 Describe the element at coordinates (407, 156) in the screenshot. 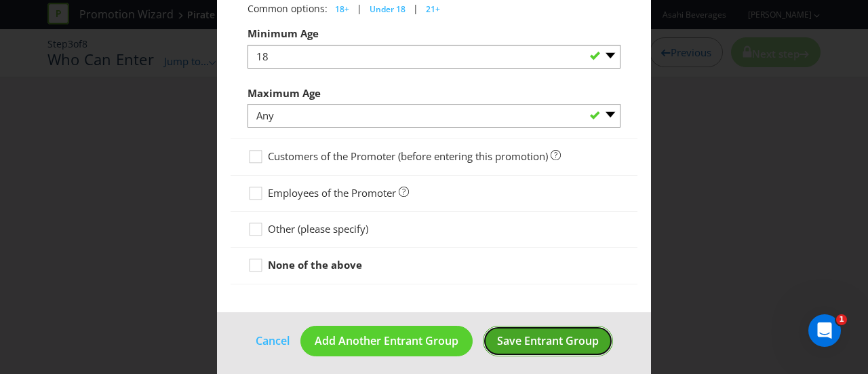

I see `span: Customers of the Promoter (before entering this promotion)` at that location.